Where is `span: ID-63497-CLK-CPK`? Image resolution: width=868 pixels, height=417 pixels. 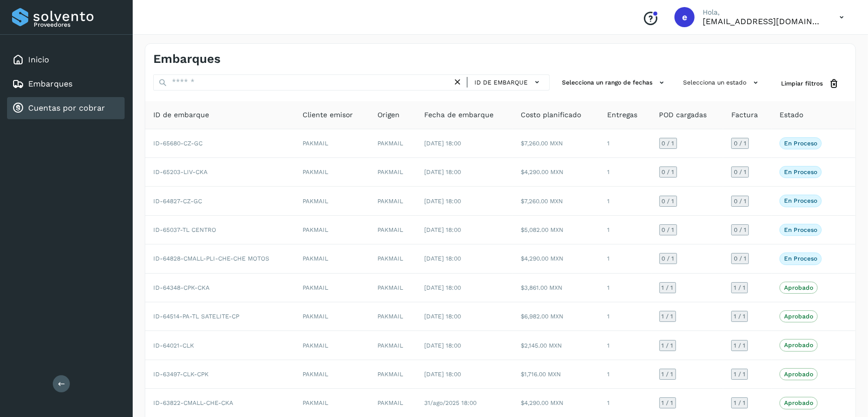
span: ID-63497-CLK-CPK is located at coordinates (181, 374).